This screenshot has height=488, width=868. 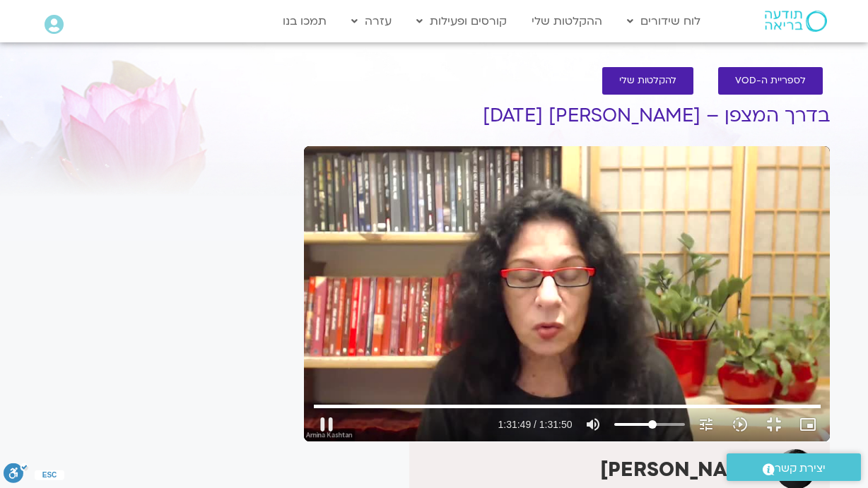 I want to click on a: עזרה, so click(x=371, y=21).